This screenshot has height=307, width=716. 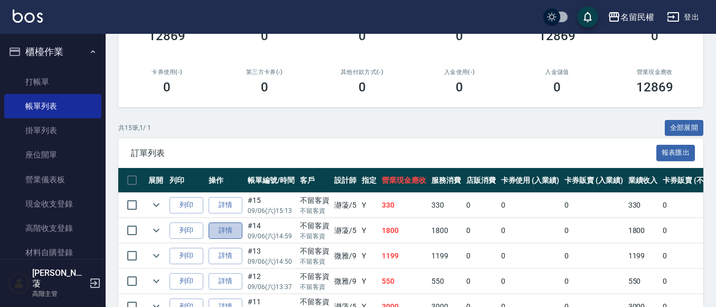 I want to click on a: 報表匯出, so click(x=676, y=152).